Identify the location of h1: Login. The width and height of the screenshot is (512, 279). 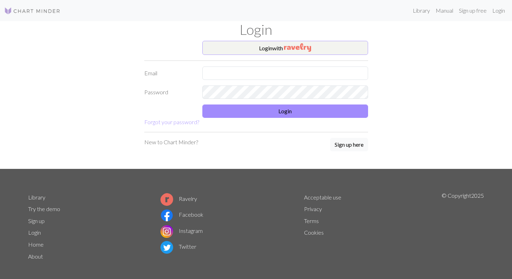
(256, 30).